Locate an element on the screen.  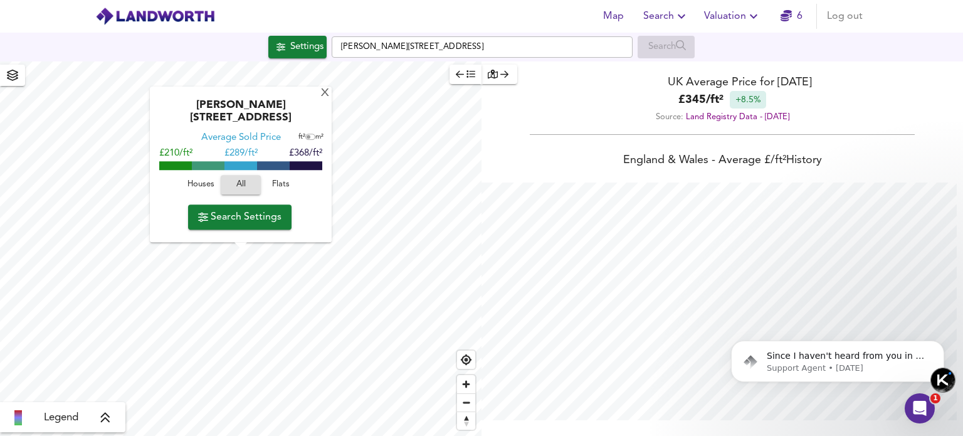
button: Search Settings is located at coordinates (240, 217).